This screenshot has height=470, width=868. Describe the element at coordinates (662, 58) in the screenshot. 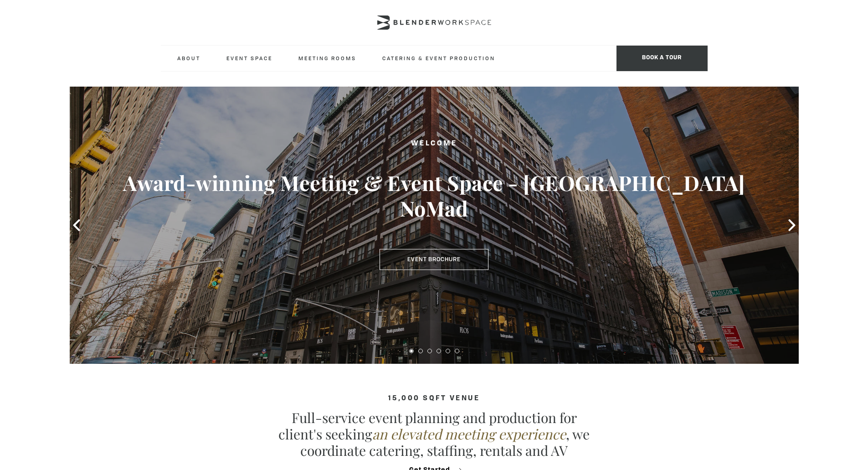

I see `span: Book a tour` at that location.